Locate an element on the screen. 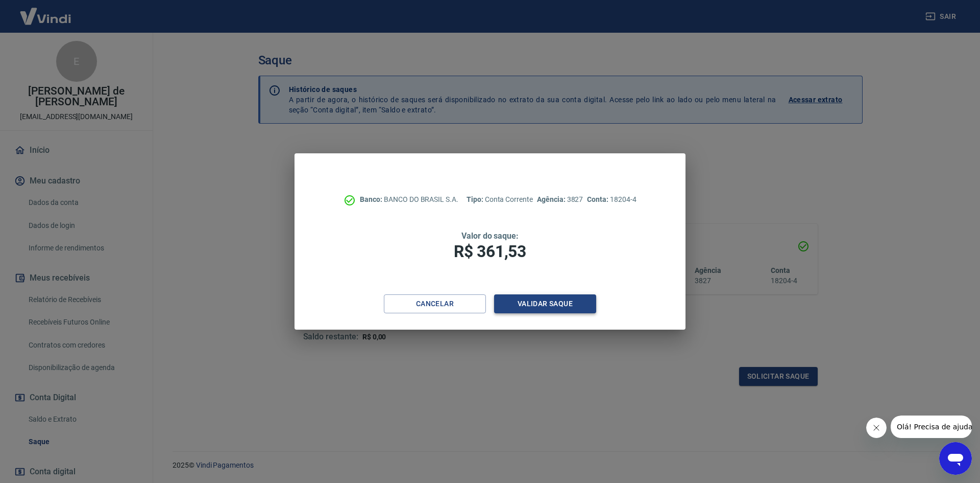  p: BANCO DO BRASIL S.A. is located at coordinates (409, 199).